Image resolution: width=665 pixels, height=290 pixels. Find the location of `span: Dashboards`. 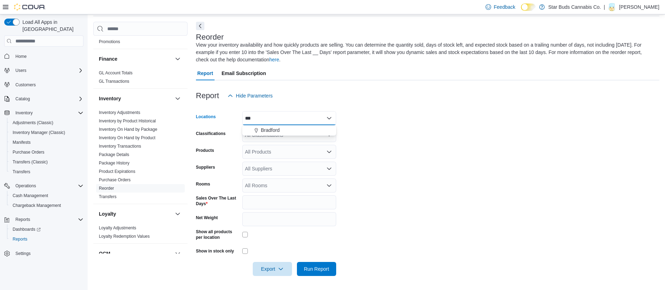

span: Dashboards is located at coordinates (47, 229).